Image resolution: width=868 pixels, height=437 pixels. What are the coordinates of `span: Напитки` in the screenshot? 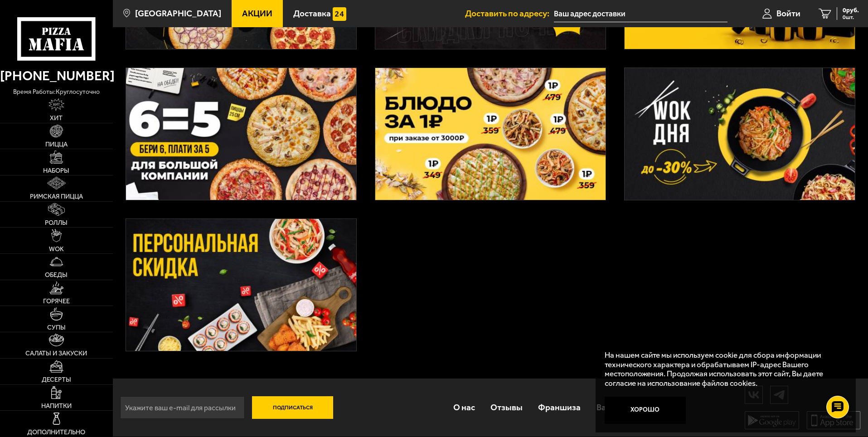 It's located at (56, 406).